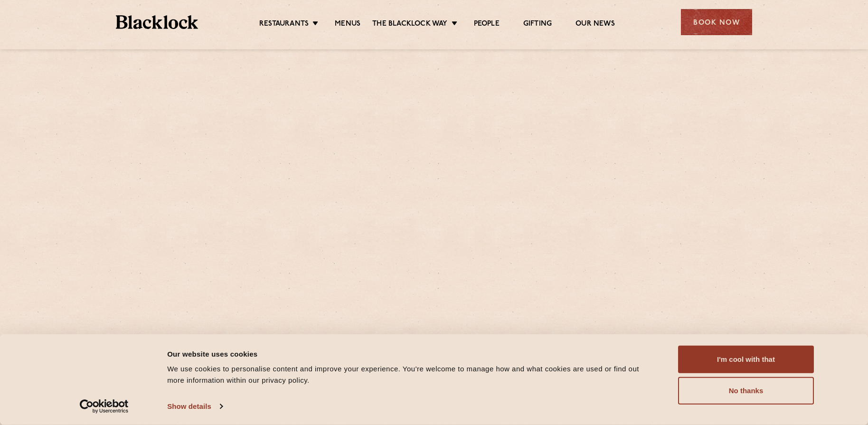  I want to click on a: Show details, so click(195, 406).